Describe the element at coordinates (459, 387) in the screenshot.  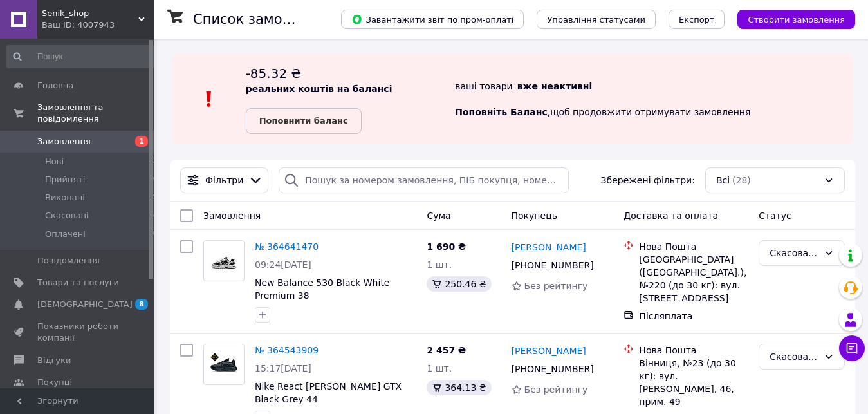
I see `div: 364.13 ₴` at that location.